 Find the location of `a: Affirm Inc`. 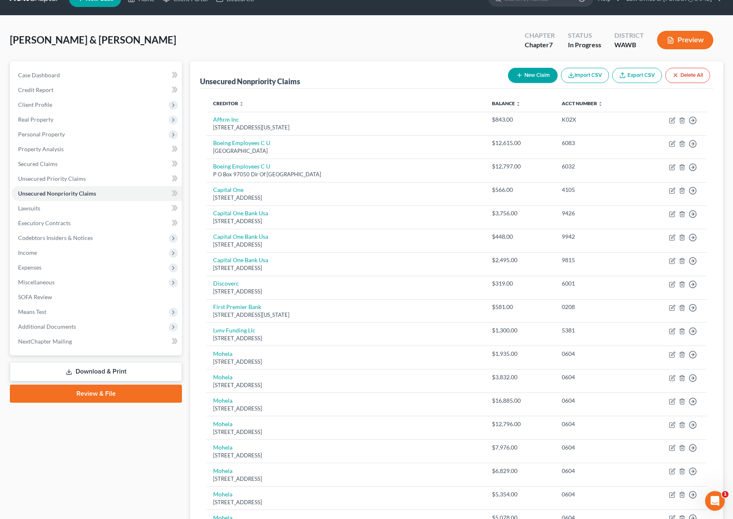

a: Affirm Inc is located at coordinates (226, 119).